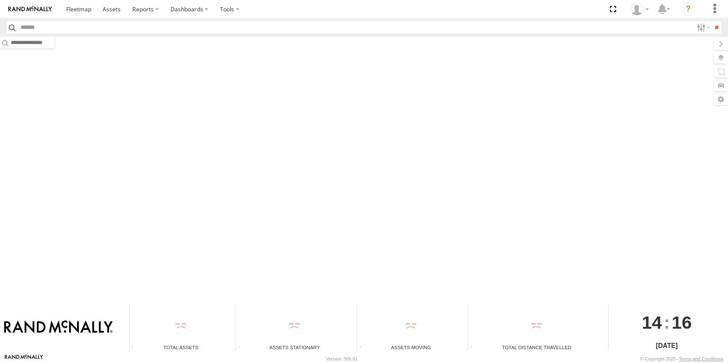 This screenshot has width=728, height=363. What do you see at coordinates (537, 347) in the screenshot?
I see `div: Total Distance Travelled` at bounding box center [537, 347].